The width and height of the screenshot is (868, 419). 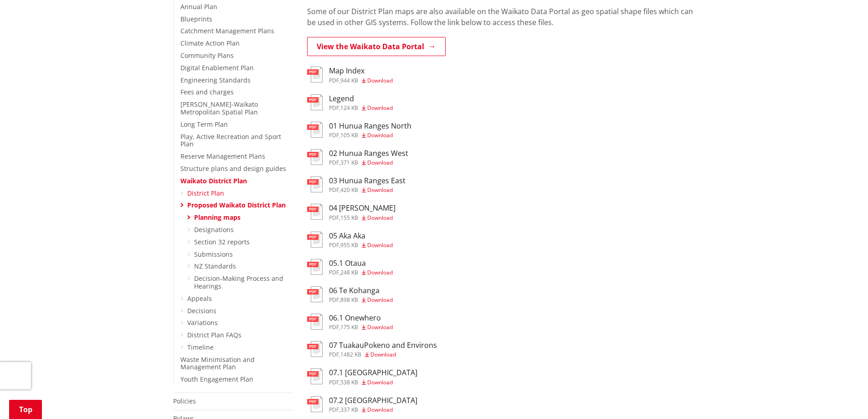 I want to click on a: View the Waikato Data Portal, so click(x=376, y=47).